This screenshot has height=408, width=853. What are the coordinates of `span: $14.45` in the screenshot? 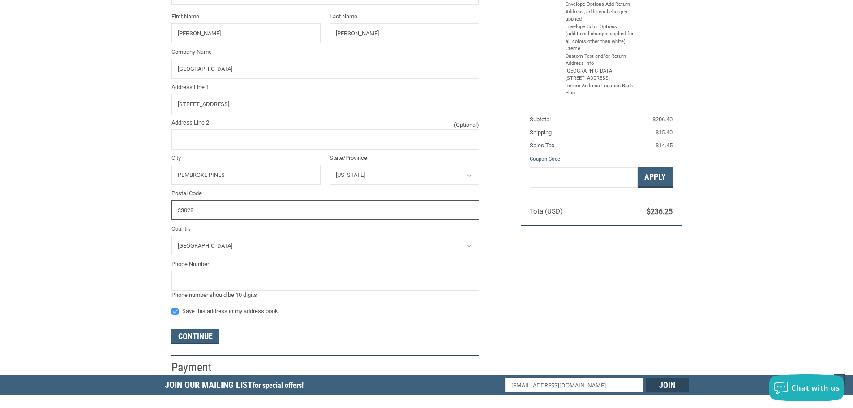 It's located at (664, 145).